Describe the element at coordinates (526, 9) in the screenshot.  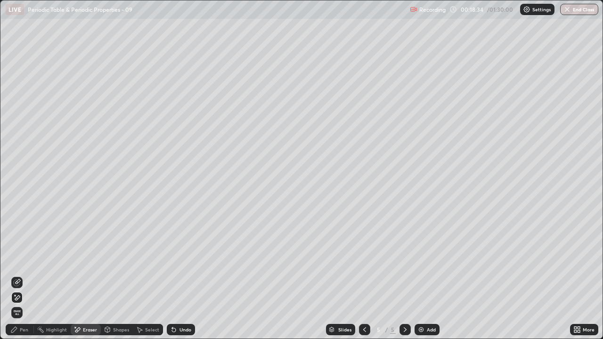
I see `img: class-settings-icons` at that location.